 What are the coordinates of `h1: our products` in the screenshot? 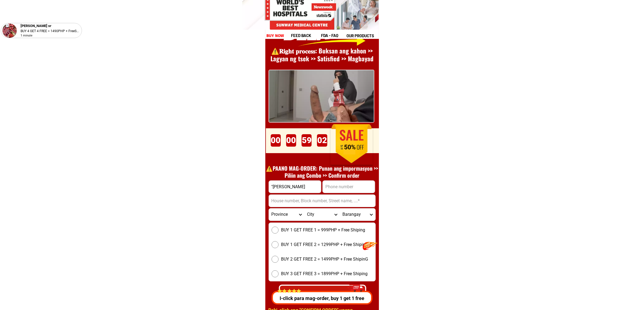 It's located at (362, 35).